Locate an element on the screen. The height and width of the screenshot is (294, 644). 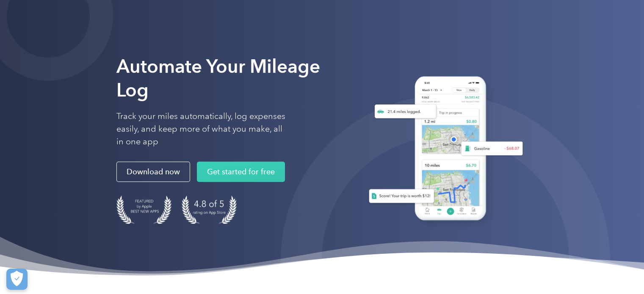
strong: Automate Your Mileage Log is located at coordinates (218, 78).